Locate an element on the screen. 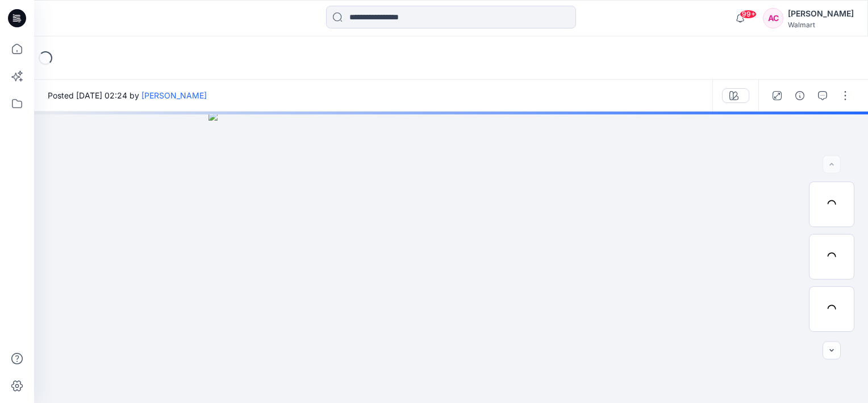  button: Details is located at coordinates (800, 95).